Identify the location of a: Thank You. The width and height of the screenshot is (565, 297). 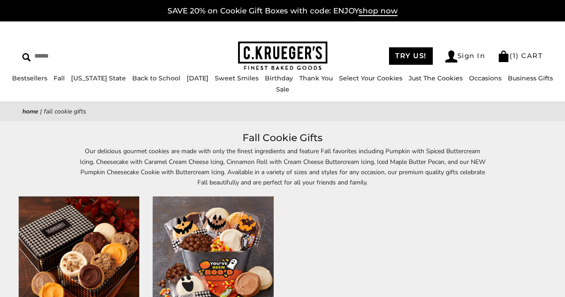
(316, 78).